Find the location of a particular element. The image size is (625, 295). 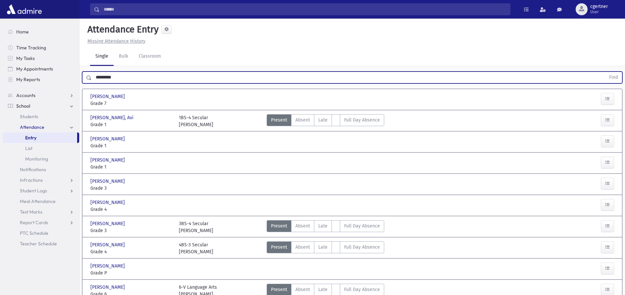

u: Missing Attendance History is located at coordinates (116, 41).